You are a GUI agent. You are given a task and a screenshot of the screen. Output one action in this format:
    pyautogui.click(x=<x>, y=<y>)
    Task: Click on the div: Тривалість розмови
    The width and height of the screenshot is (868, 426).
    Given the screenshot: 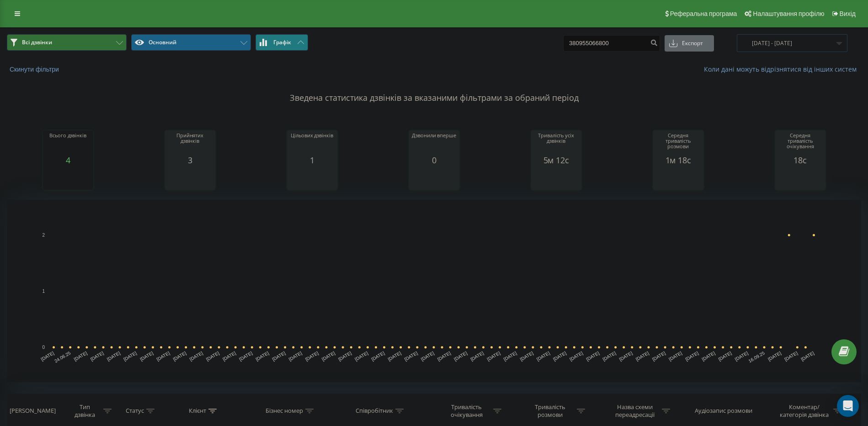 What is the action you would take?
    pyautogui.click(x=550, y=411)
    